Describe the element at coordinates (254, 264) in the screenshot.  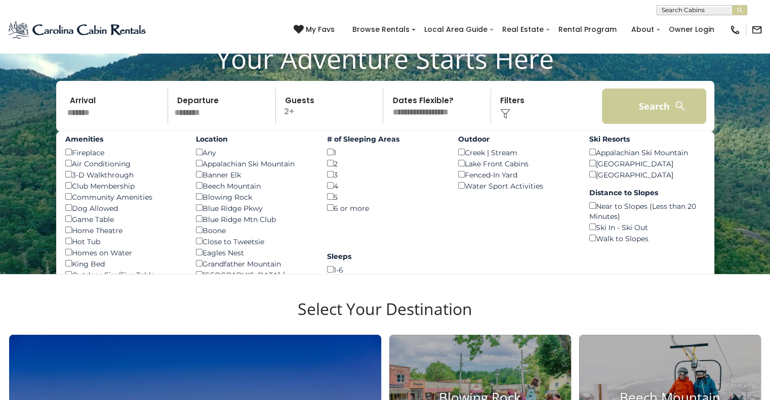
I see `div: Grandfather Mountain` at that location.